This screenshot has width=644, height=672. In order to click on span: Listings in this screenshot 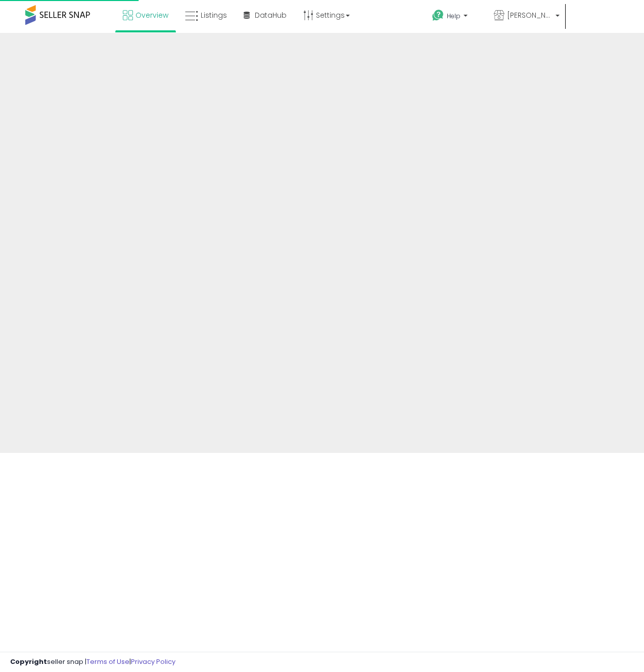, I will do `click(213, 16)`.